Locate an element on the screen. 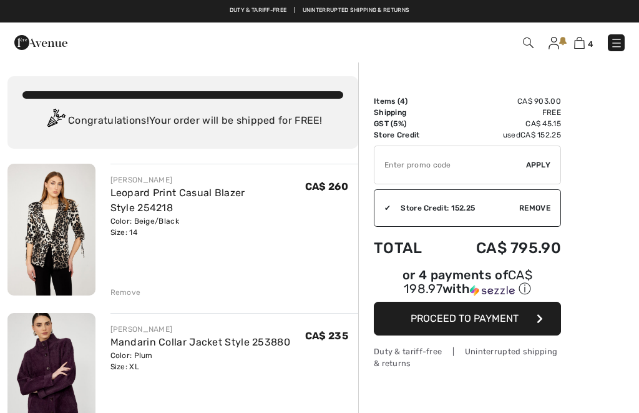 The width and height of the screenshot is (639, 413). span: CA$ 260 is located at coordinates (327, 186).